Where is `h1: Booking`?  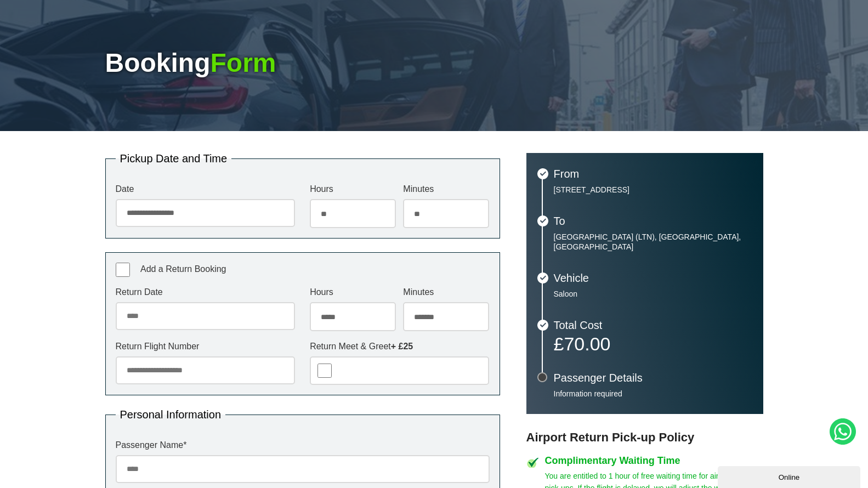 h1: Booking is located at coordinates (434, 63).